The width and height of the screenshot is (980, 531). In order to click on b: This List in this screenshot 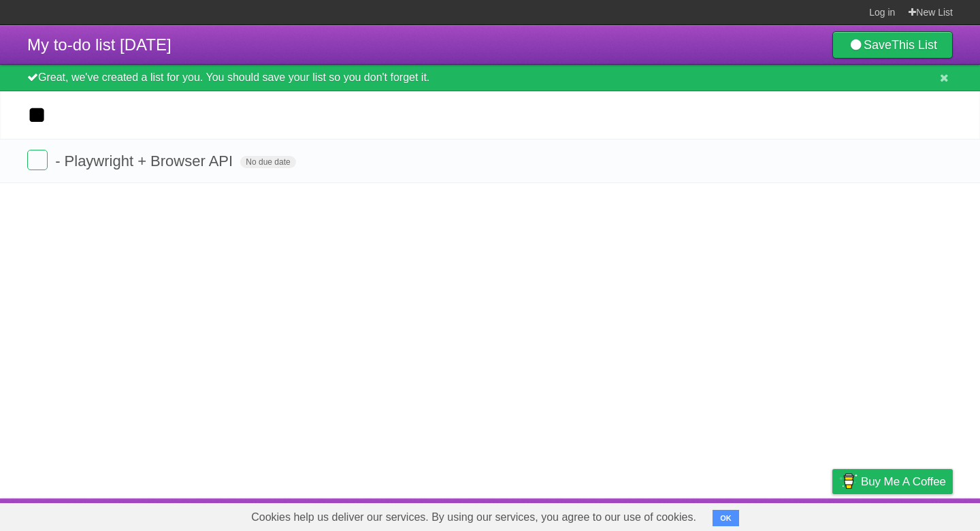, I will do `click(914, 45)`.